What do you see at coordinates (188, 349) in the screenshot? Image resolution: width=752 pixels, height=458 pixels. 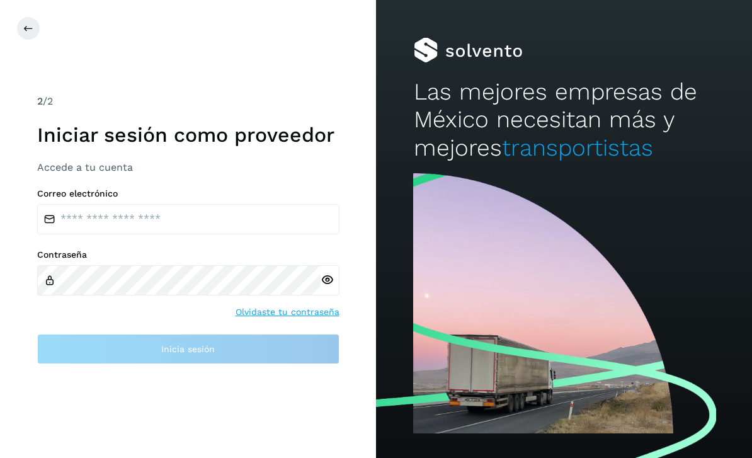 I see `span: Inicia sesión` at bounding box center [188, 349].